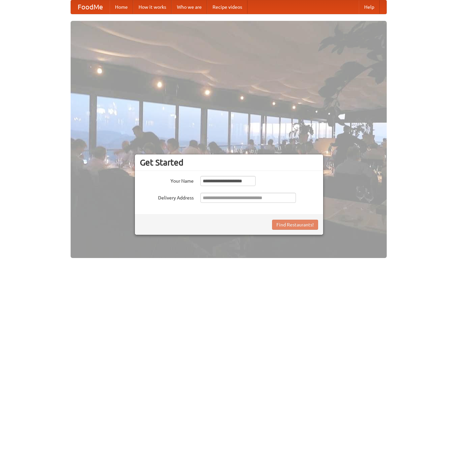  What do you see at coordinates (90, 7) in the screenshot?
I see `a: FoodMe` at bounding box center [90, 7].